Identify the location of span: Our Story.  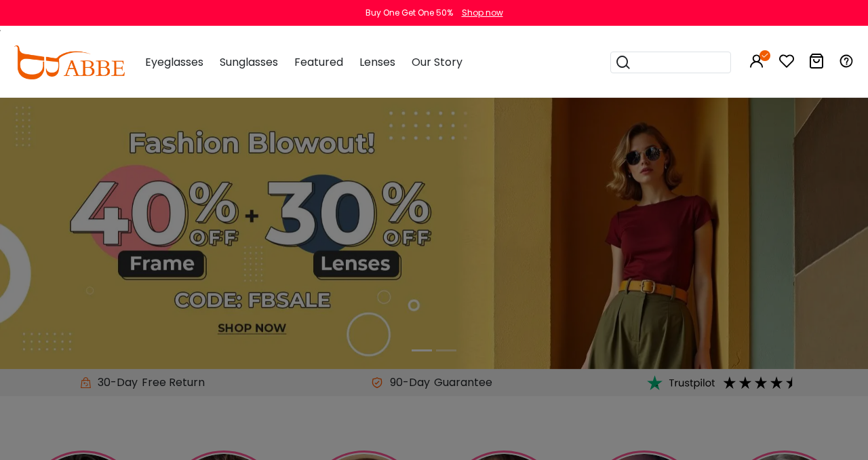
(436, 62).